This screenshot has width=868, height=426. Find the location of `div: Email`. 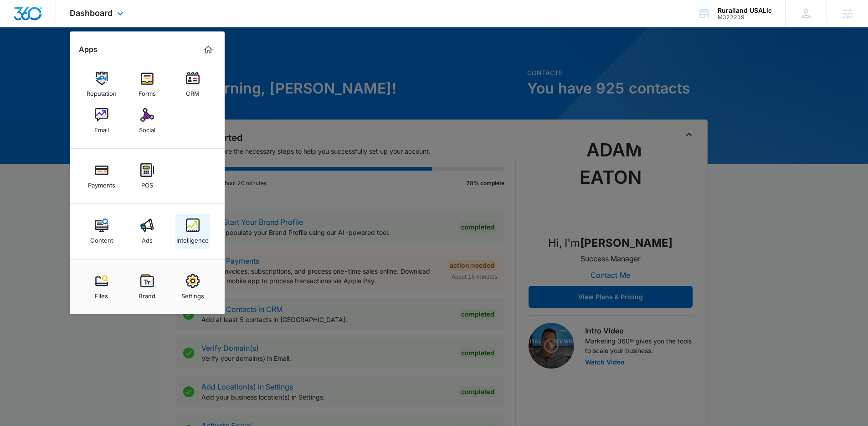

div: Email is located at coordinates (102, 128).